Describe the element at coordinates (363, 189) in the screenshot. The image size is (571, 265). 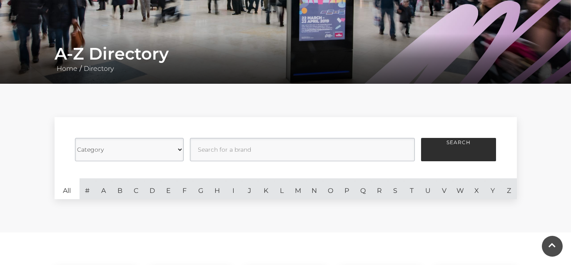
I see `a: Q` at that location.